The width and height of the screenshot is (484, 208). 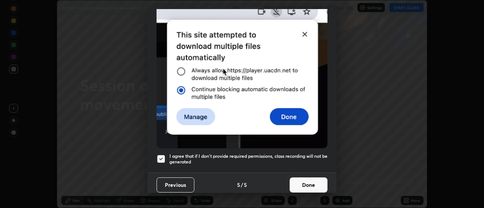 I want to click on h5: I agree that if I don't provide required permissions, class recording will not be generated, so click(x=249, y=159).